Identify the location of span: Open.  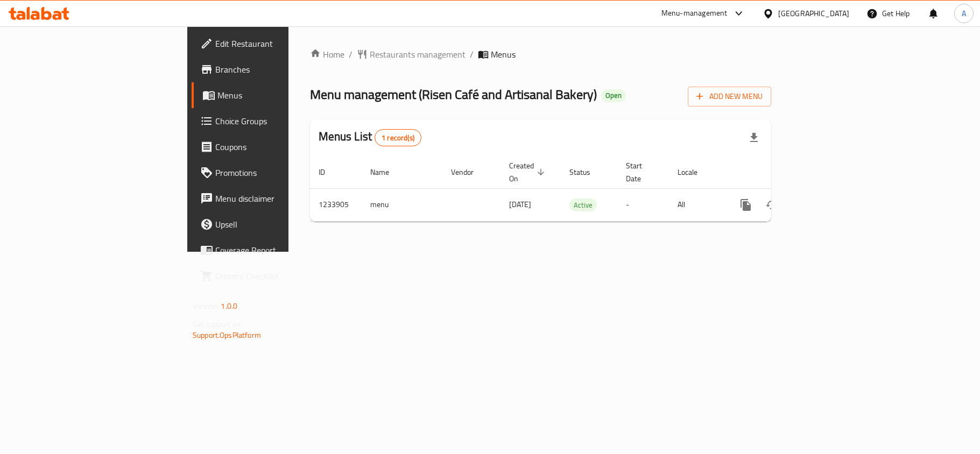
(614, 95).